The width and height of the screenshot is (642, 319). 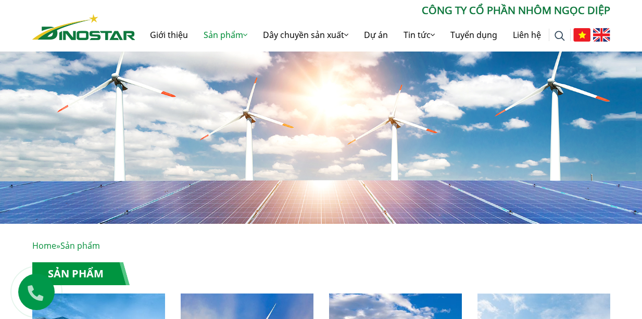 I want to click on span: Sản phẩm, so click(x=80, y=246).